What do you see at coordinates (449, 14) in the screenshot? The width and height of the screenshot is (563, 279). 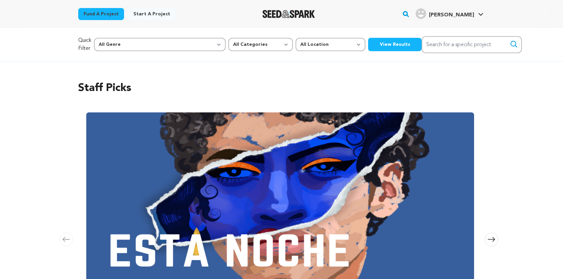 I see `span: Vasquez T.'s Profile` at bounding box center [449, 14].